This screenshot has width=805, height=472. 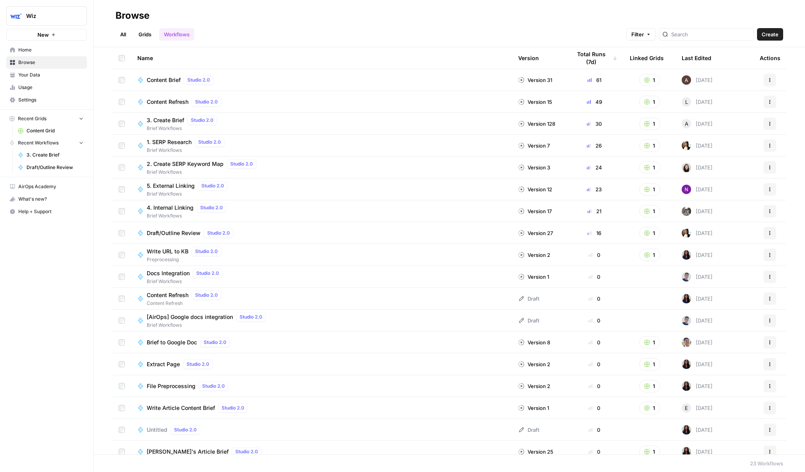 I want to click on a: Draft/Outline ReviewStudio 2.0, so click(x=322, y=233).